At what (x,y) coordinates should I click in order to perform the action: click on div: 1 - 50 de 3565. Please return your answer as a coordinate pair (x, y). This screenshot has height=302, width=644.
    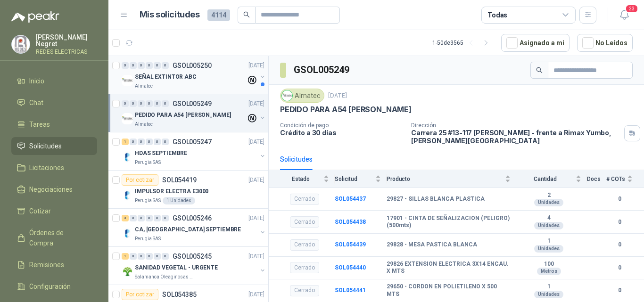
    Looking at the image, I should click on (463, 43).